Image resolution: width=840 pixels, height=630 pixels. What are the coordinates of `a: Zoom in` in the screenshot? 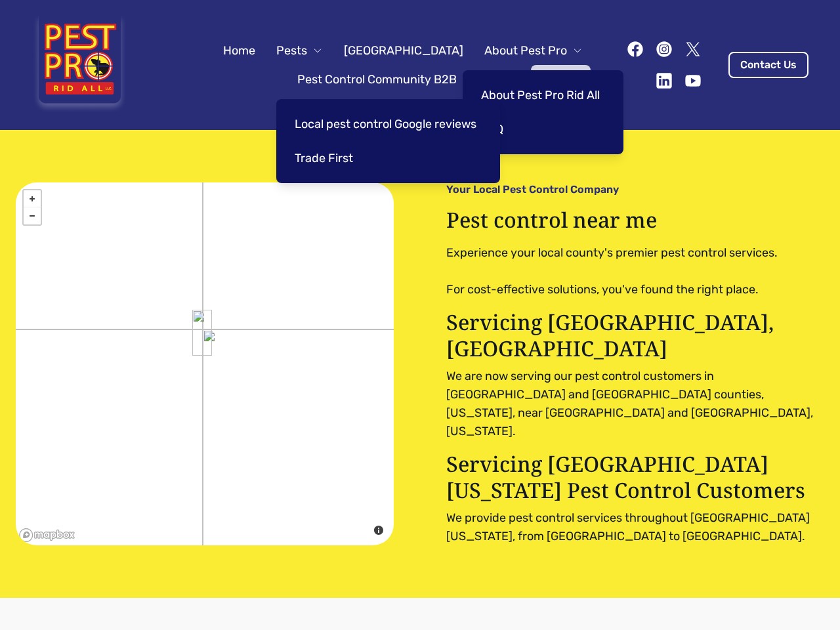 It's located at (32, 199).